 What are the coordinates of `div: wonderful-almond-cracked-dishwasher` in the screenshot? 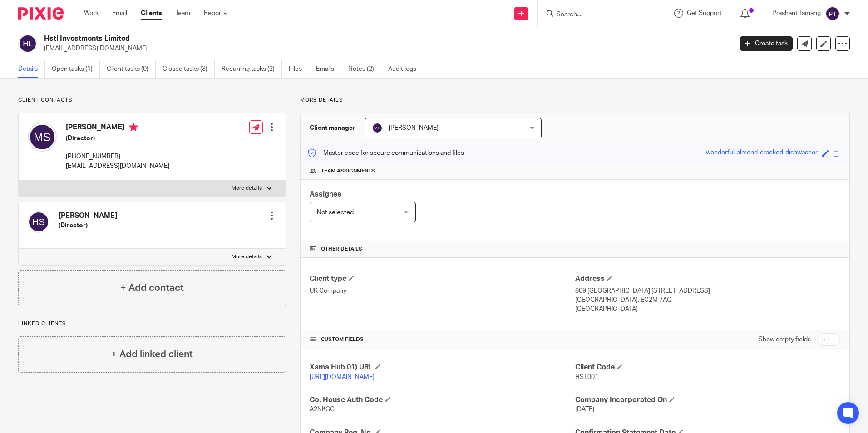 It's located at (762, 153).